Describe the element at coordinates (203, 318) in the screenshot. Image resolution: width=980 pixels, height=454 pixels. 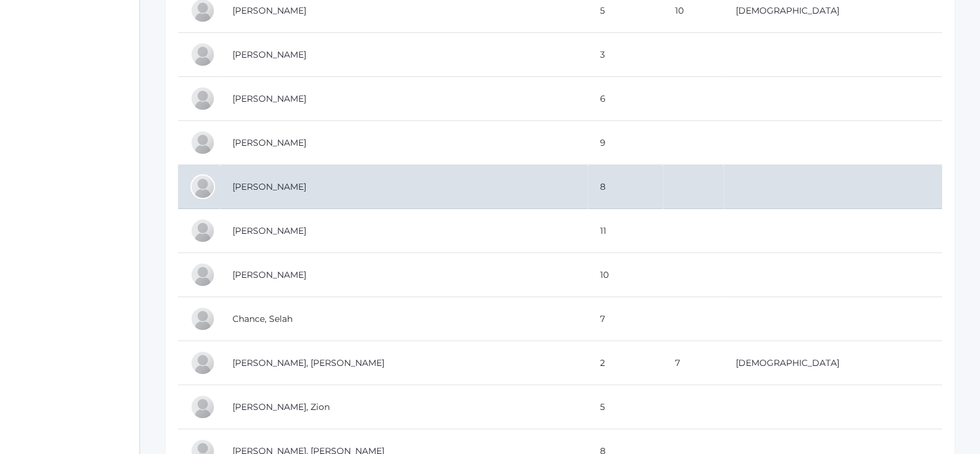
I see `div: Selah Chance` at that location.